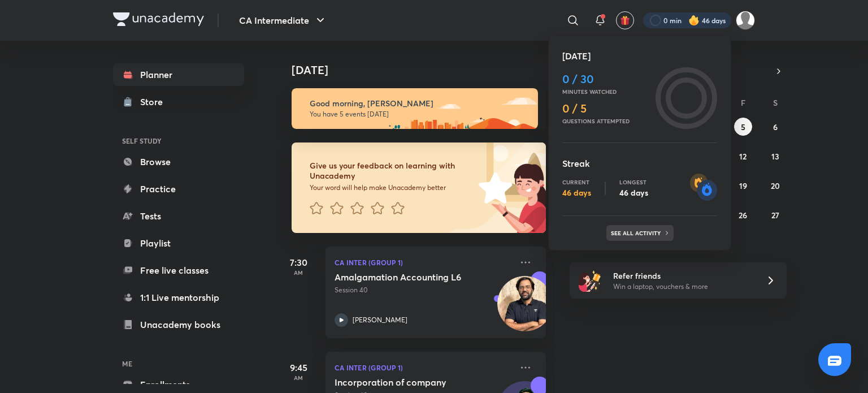 The height and width of the screenshot is (393, 868). I want to click on p: See all activity, so click(637, 233).